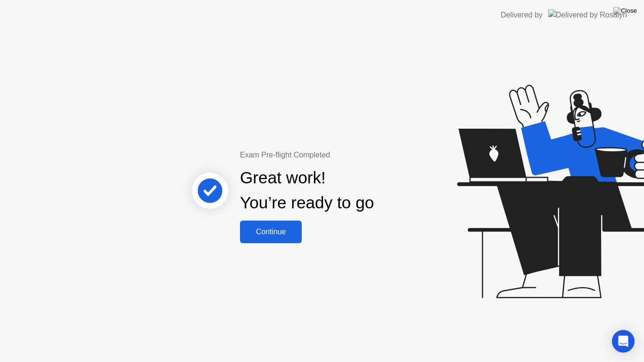  Describe the element at coordinates (271, 232) in the screenshot. I see `div: Continue` at that location.